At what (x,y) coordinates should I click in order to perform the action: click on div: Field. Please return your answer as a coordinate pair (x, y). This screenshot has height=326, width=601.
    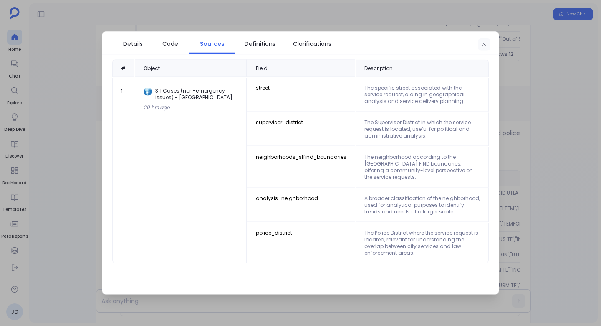
    Looking at the image, I should click on (301, 68).